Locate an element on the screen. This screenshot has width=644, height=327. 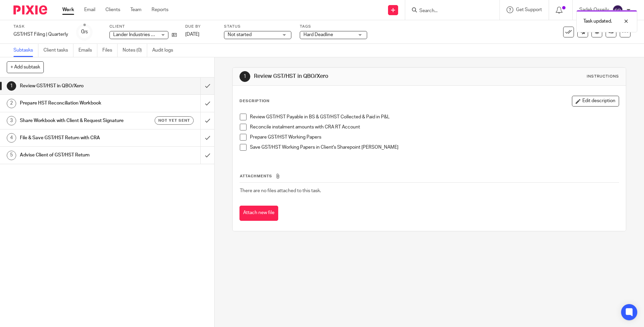
label: Status is located at coordinates (258, 26).